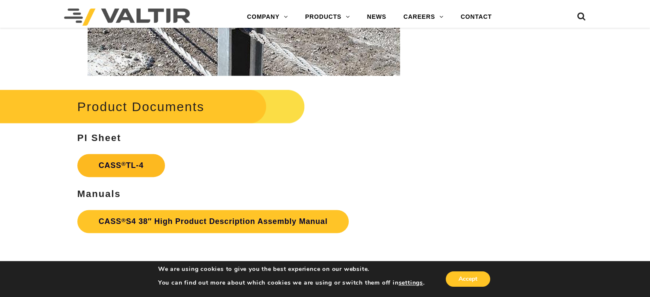 The image size is (650, 297). I want to click on strong: PI Sheet, so click(99, 138).